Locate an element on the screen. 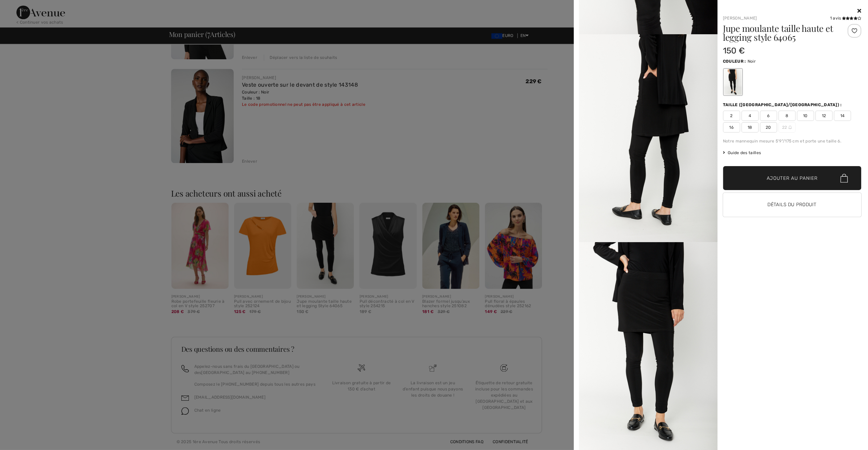  button: Ajouter au panier is located at coordinates (792, 178).